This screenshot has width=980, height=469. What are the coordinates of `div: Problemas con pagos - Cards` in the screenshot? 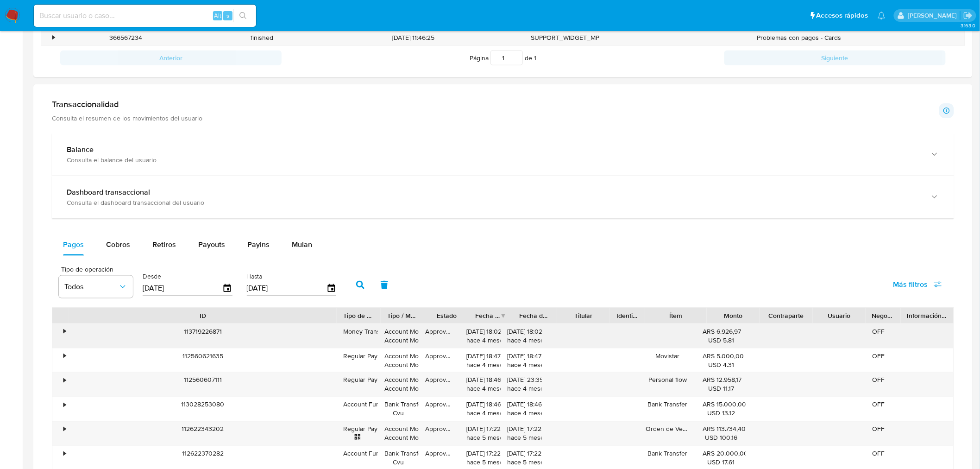 It's located at (799, 38).